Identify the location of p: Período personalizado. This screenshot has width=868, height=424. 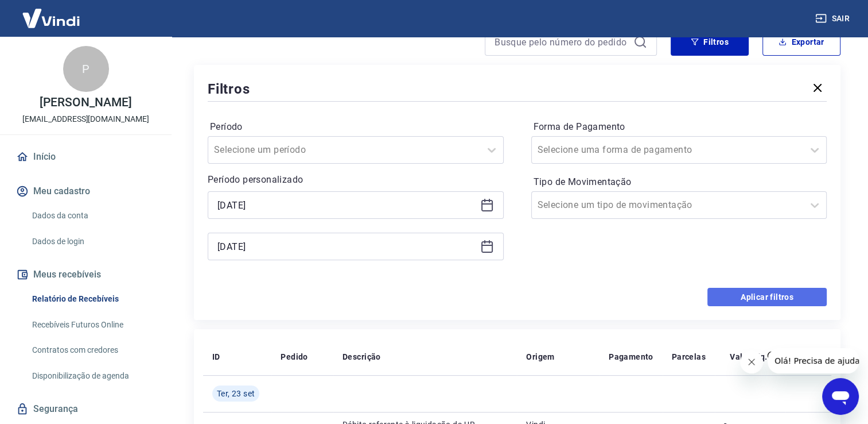
(355, 179).